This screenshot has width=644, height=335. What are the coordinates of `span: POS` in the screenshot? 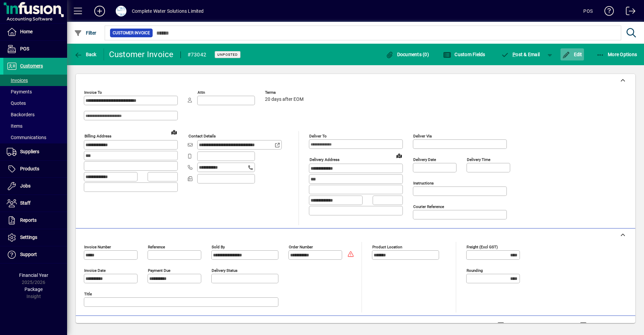 It's located at (25, 49).